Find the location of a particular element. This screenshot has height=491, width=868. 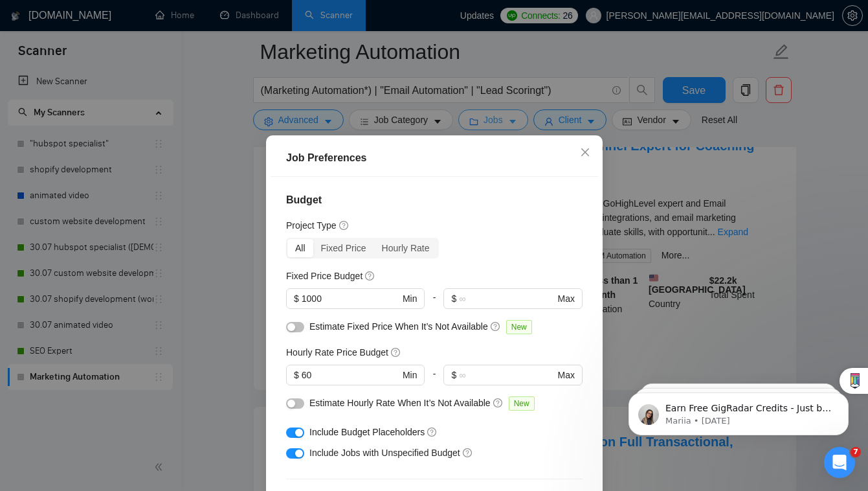

span: 7 is located at coordinates (855, 452).